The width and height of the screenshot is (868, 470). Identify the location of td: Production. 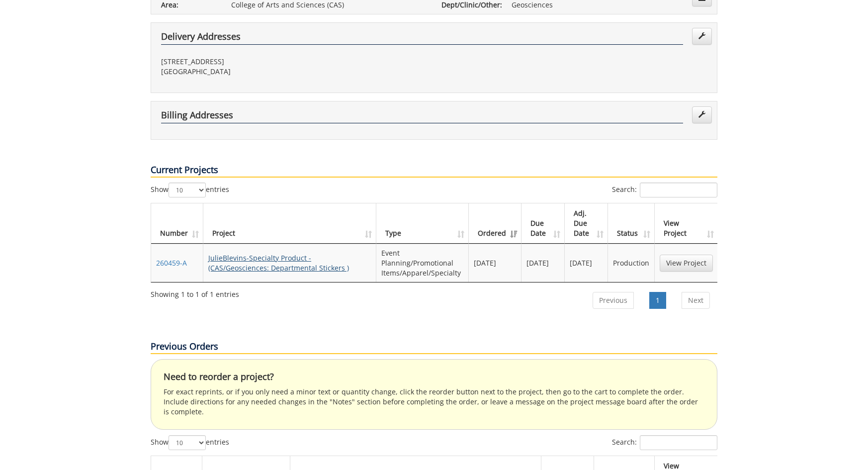
(631, 262).